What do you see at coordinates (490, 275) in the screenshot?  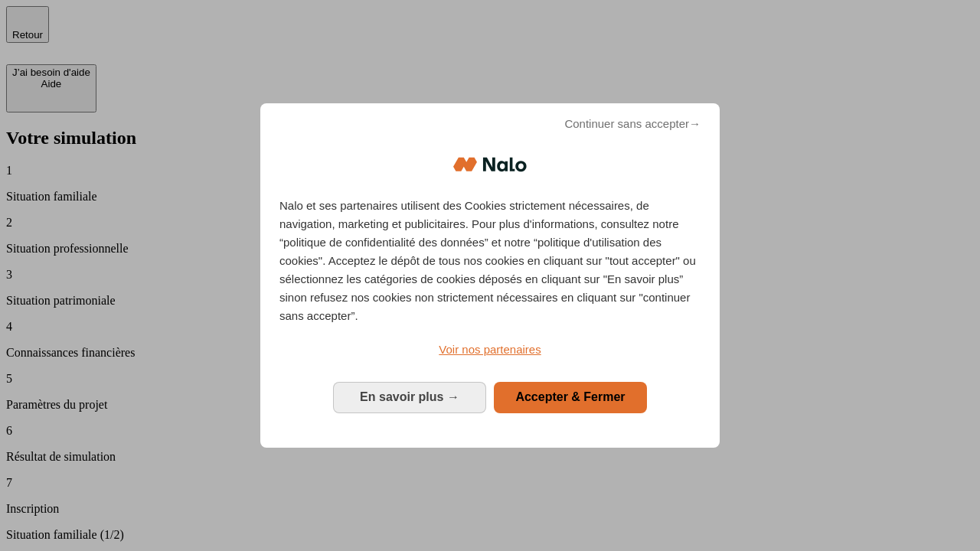 I see `div: Bienvenue chez Nalo Gestion du consentement` at bounding box center [490, 275].